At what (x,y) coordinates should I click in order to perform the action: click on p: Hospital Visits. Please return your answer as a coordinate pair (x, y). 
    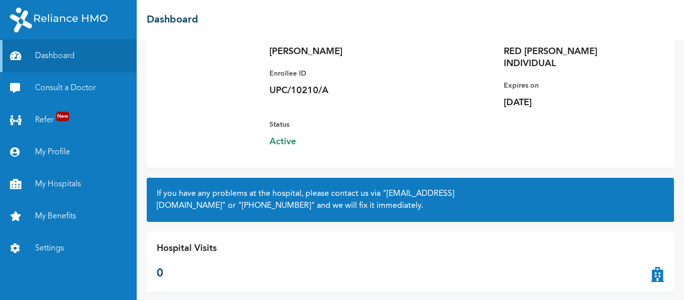
    Looking at the image, I should click on (187, 248).